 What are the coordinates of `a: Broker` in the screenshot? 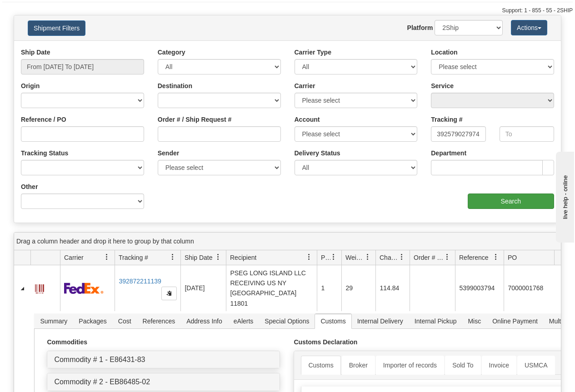 It's located at (358, 366).